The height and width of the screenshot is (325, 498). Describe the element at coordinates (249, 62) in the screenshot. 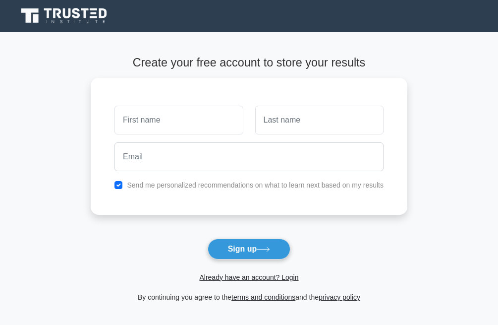

I see `h4: Create your free account to store your results` at that location.